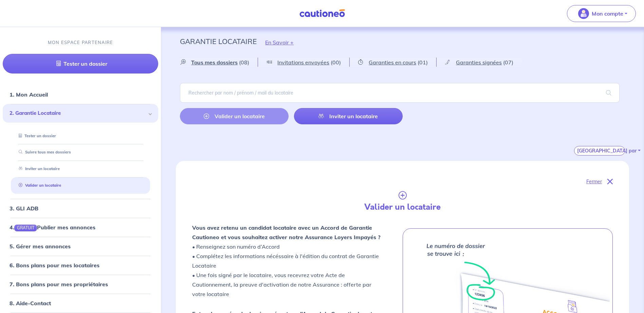 The image size is (644, 313). What do you see at coordinates (218, 41) in the screenshot?
I see `p: Garantie Locataire` at bounding box center [218, 41].